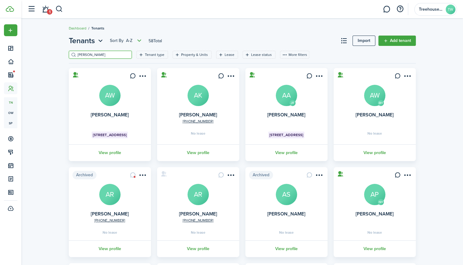 The width and height of the screenshot is (463, 265). I want to click on avatar-text: AA, so click(286, 96).